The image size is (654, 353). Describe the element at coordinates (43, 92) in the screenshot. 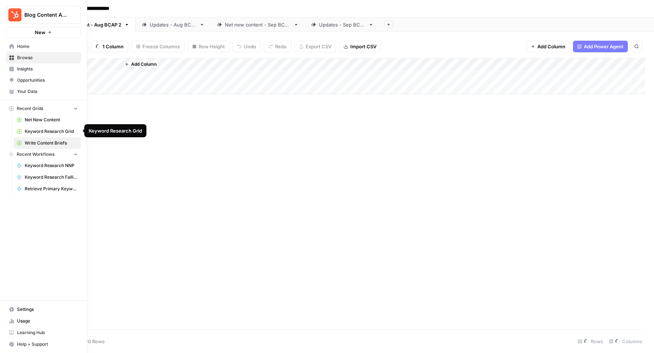

I see `a: Your Data` at that location.